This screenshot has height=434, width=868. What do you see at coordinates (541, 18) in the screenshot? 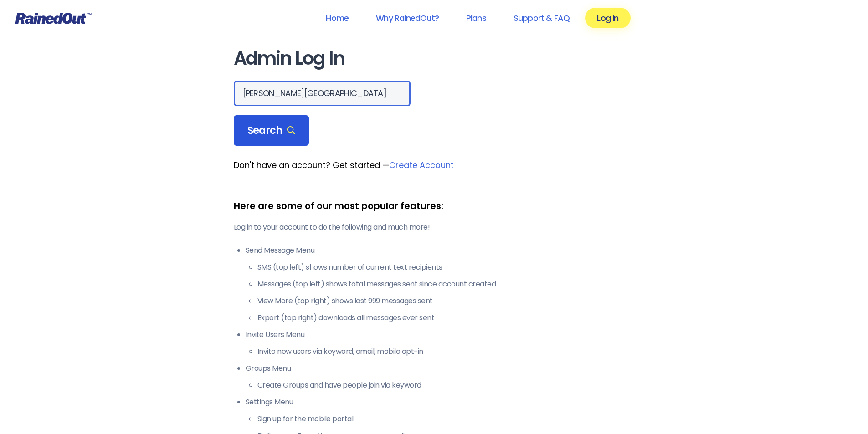
I see `a: Support & FAQ` at bounding box center [541, 18].